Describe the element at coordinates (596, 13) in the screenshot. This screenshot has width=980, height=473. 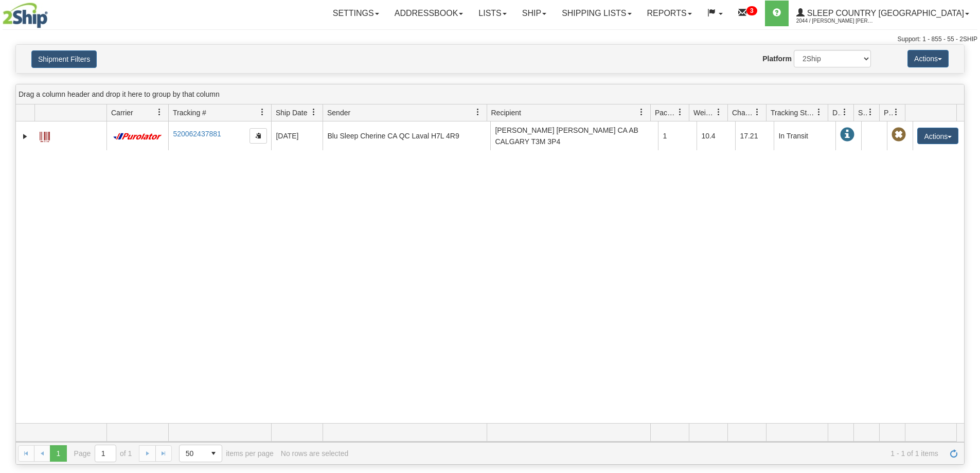
I see `a: Shipping lists` at that location.